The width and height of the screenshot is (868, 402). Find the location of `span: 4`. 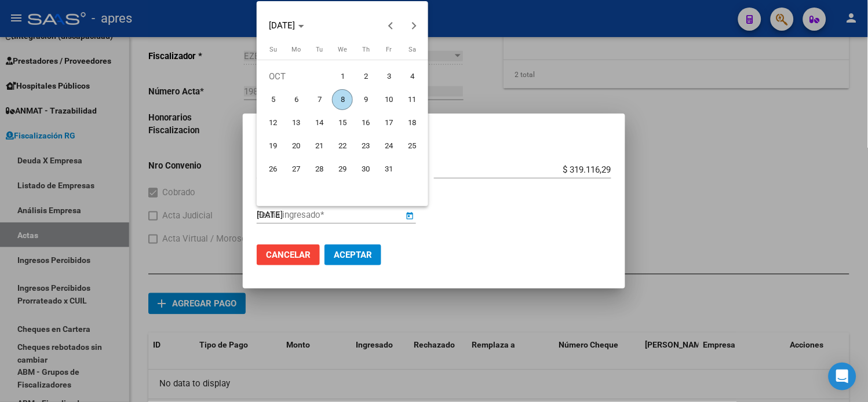

span: 4 is located at coordinates (412, 76).